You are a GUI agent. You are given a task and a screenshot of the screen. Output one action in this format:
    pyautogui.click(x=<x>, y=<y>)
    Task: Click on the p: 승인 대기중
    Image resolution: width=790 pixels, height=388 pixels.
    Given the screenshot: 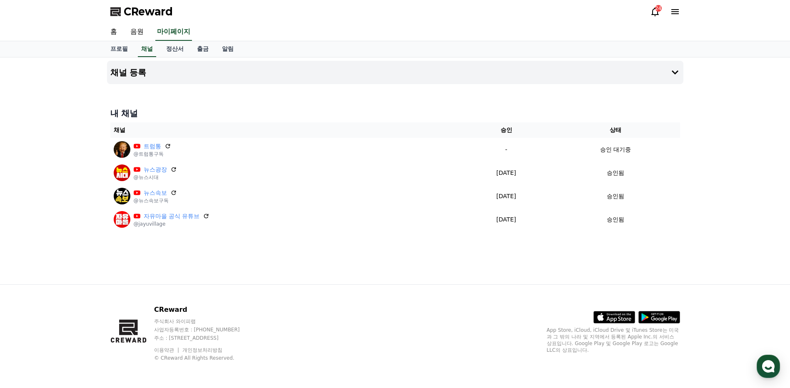 What is the action you would take?
    pyautogui.click(x=615, y=149)
    